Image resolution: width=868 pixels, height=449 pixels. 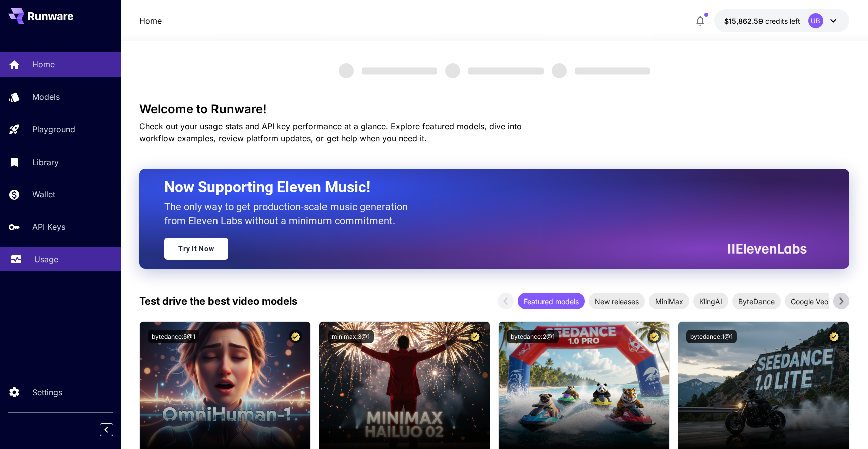 I want to click on span: Featured models, so click(x=551, y=301).